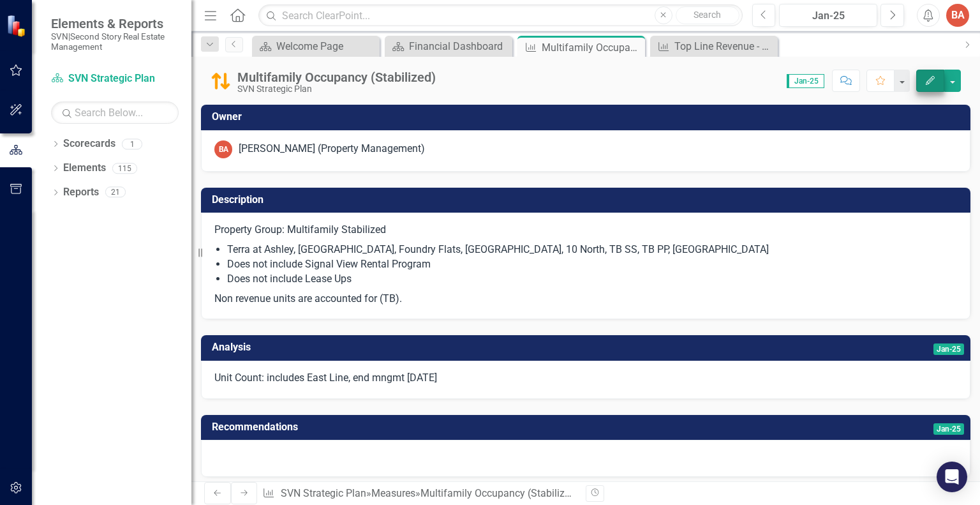  Describe the element at coordinates (459, 46) in the screenshot. I see `div: Financial Dashboard` at that location.